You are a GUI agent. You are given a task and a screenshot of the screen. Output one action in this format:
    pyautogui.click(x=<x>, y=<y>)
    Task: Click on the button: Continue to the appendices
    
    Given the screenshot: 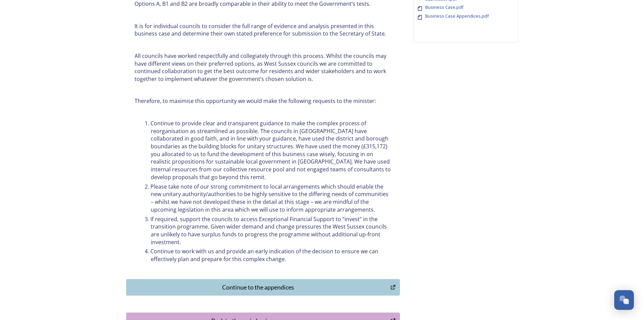 What is the action you would take?
    pyautogui.click(x=263, y=287)
    